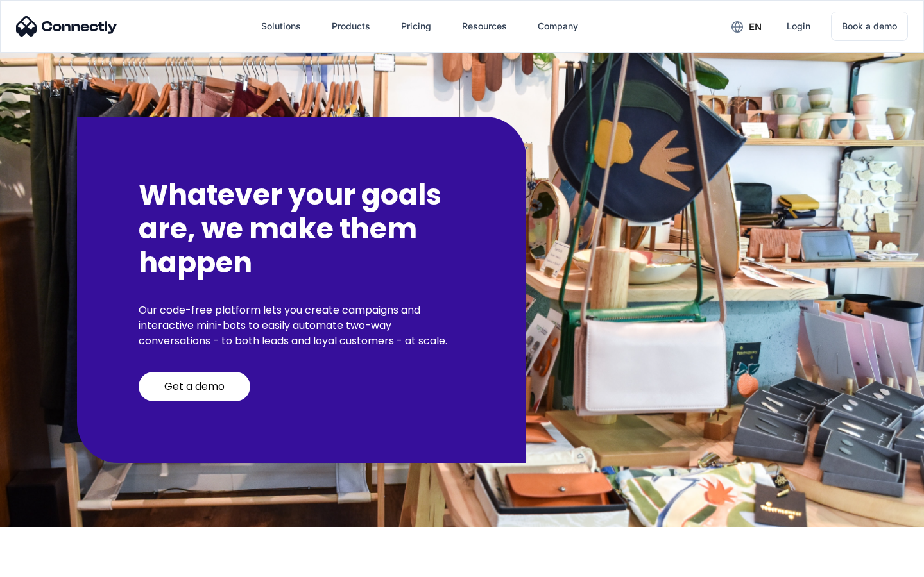  I want to click on aside: Language selected: English, so click(45, 564).